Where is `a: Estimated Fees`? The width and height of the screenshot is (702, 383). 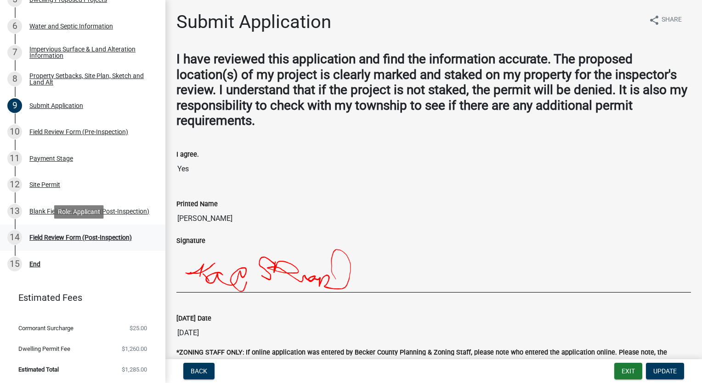
a: Estimated Fees is located at coordinates (79, 298).